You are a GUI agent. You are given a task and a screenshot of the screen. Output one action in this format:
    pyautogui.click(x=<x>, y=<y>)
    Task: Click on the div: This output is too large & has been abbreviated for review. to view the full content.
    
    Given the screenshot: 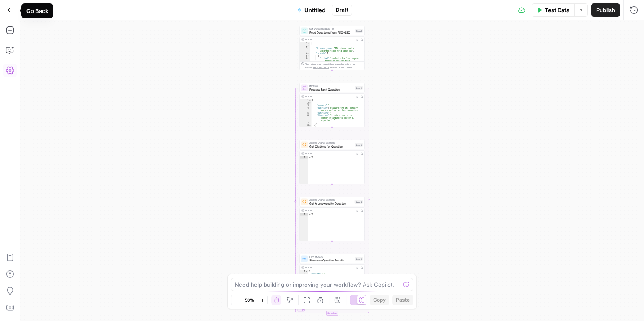 What is the action you would take?
    pyautogui.click(x=333, y=66)
    